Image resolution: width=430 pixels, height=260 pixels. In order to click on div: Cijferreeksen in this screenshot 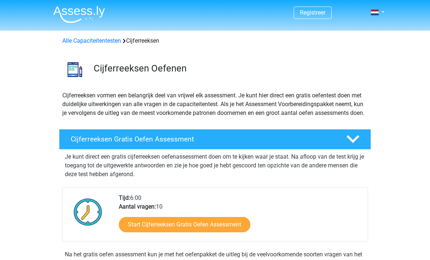, I will do `click(215, 41)`.